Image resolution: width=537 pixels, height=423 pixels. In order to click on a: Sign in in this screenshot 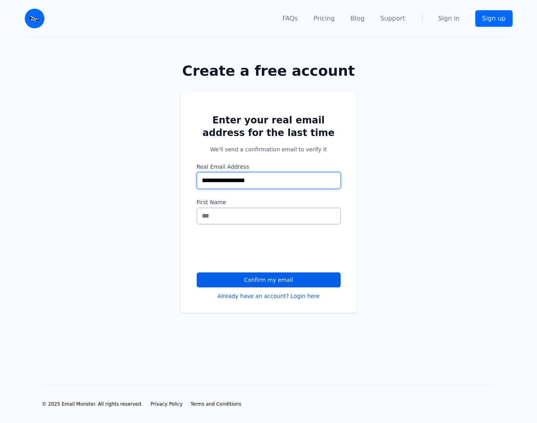, I will do `click(449, 19)`.